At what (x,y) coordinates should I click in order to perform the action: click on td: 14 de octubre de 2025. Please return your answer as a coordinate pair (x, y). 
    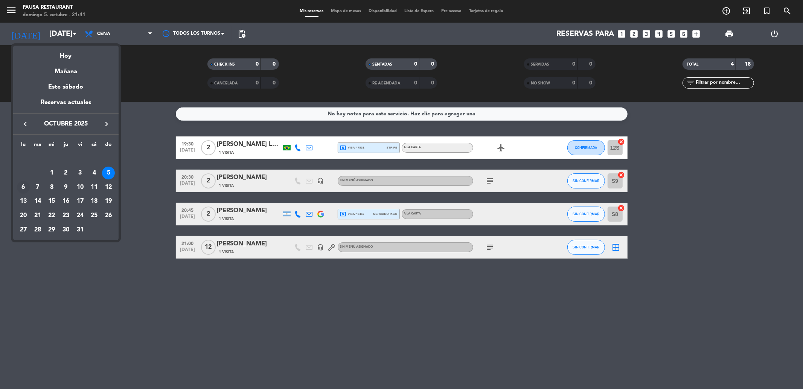
    Looking at the image, I should click on (38, 202).